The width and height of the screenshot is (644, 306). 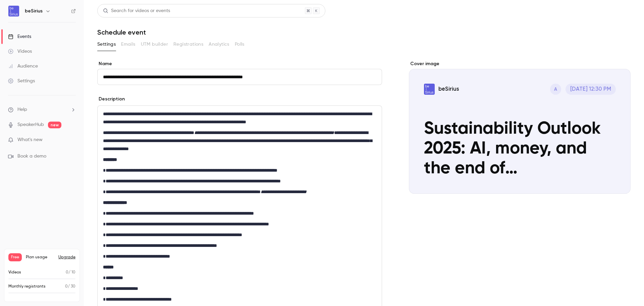 What do you see at coordinates (219, 45) in the screenshot?
I see `span: Analytics` at bounding box center [219, 45].